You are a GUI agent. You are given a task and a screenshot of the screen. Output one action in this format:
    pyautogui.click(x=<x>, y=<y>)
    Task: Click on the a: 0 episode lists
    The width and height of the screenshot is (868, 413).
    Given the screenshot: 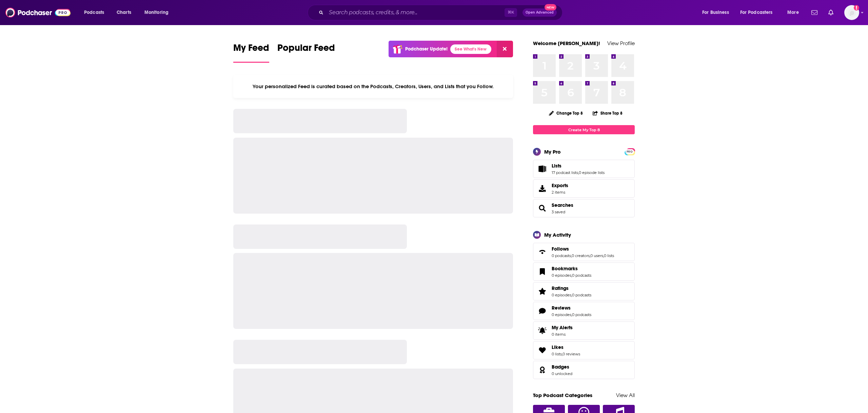 What is the action you would take?
    pyautogui.click(x=591, y=172)
    